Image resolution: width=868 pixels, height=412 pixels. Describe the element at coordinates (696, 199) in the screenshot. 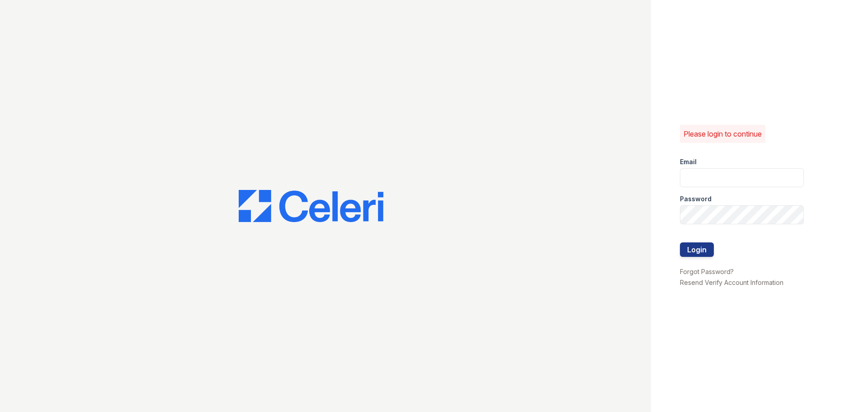

I see `label: Password` at that location.